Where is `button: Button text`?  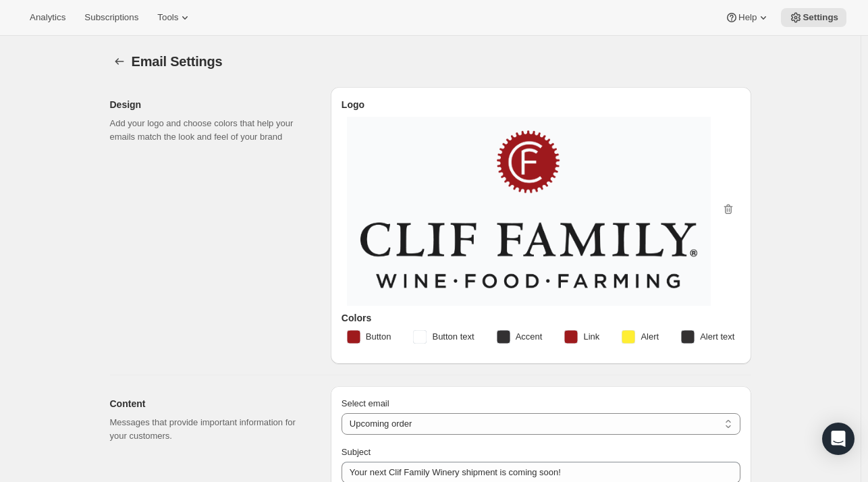 button: Button text is located at coordinates (443, 337).